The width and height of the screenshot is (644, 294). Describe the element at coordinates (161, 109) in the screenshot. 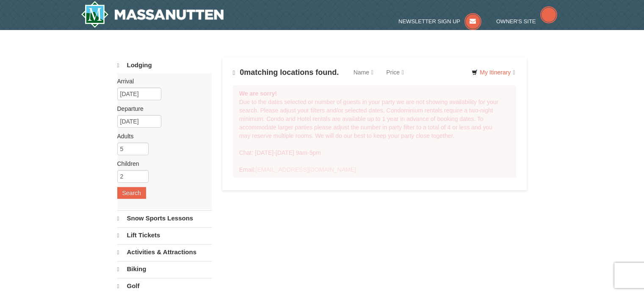

I see `label: Departure` at that location.